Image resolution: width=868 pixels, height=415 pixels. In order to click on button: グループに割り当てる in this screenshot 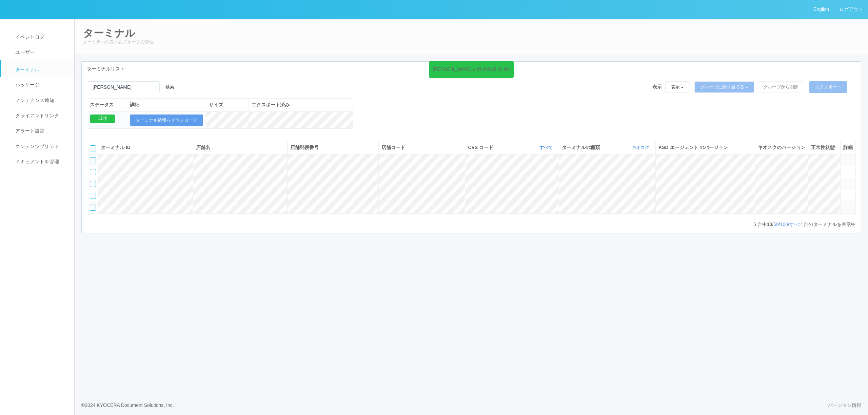, I will do `click(724, 87)`.